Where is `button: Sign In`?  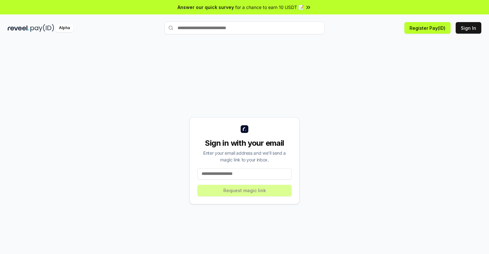 button: Sign In is located at coordinates (469, 28).